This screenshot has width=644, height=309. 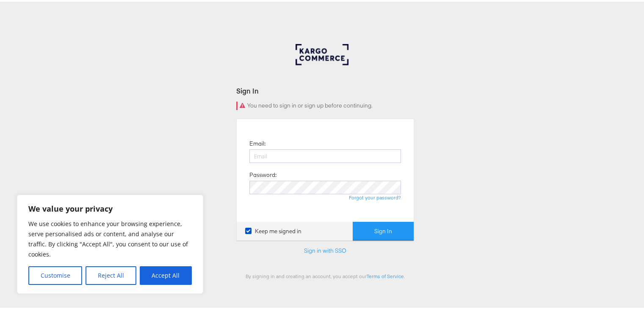 What do you see at coordinates (325, 249) in the screenshot?
I see `a: Sign in with SSO` at bounding box center [325, 249].